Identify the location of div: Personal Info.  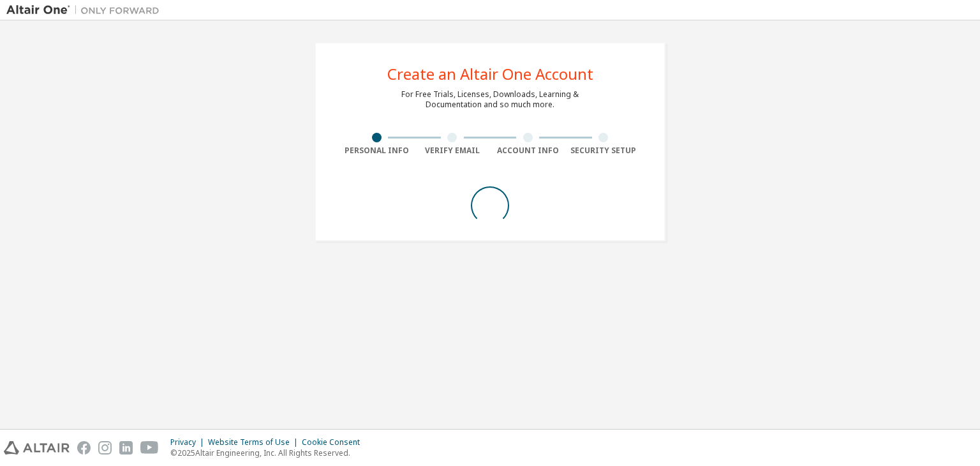
(376, 151).